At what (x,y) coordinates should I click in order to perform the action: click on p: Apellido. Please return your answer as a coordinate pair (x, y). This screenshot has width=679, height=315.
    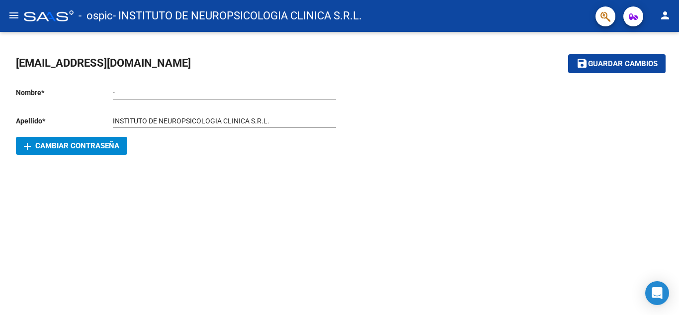
    Looking at the image, I should click on (64, 121).